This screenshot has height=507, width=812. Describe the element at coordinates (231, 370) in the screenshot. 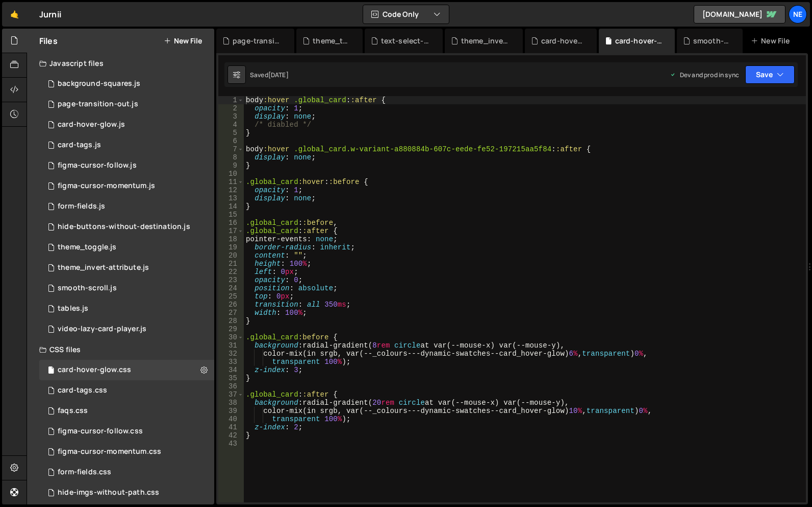

I see `div: 34` at that location.